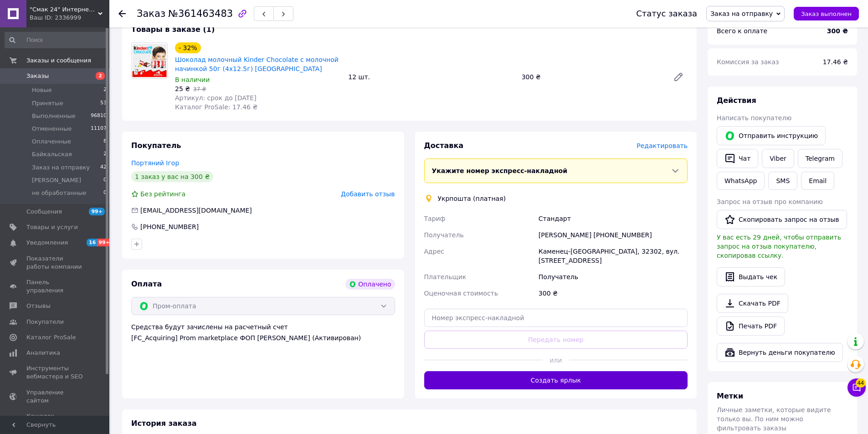  What do you see at coordinates (172, 177) in the screenshot?
I see `div: 1 заказ у вас на 300 ₴` at bounding box center [172, 177].